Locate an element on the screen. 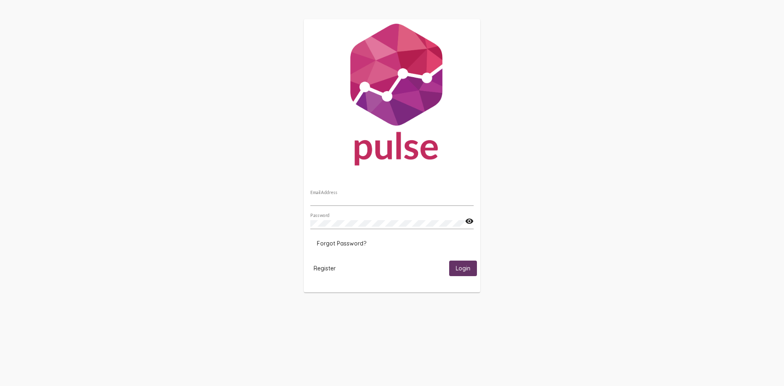 Image resolution: width=784 pixels, height=386 pixels. button: Login is located at coordinates (463, 268).